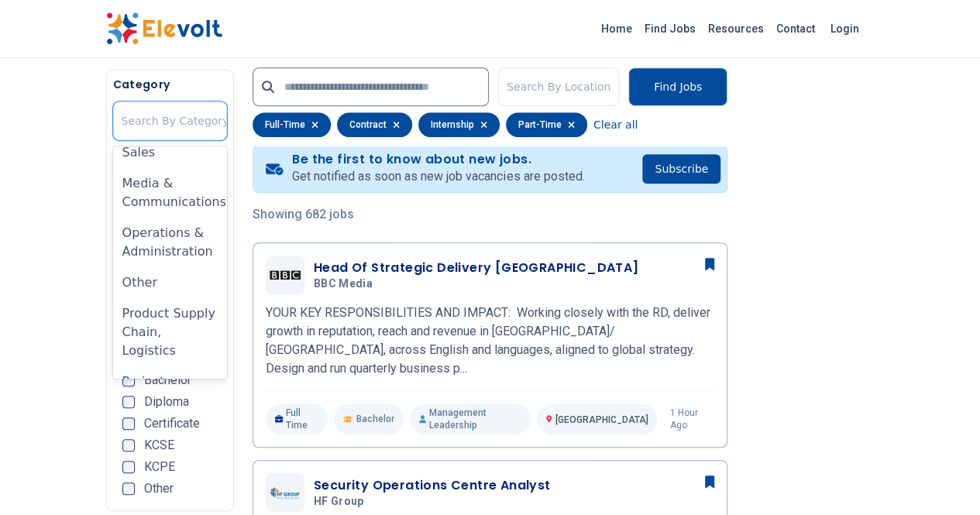 This screenshot has height=515, width=980. Describe the element at coordinates (164, 29) in the screenshot. I see `img: Elevolt` at that location.